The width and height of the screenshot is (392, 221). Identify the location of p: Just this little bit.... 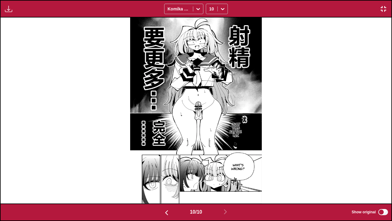
(236, 129).